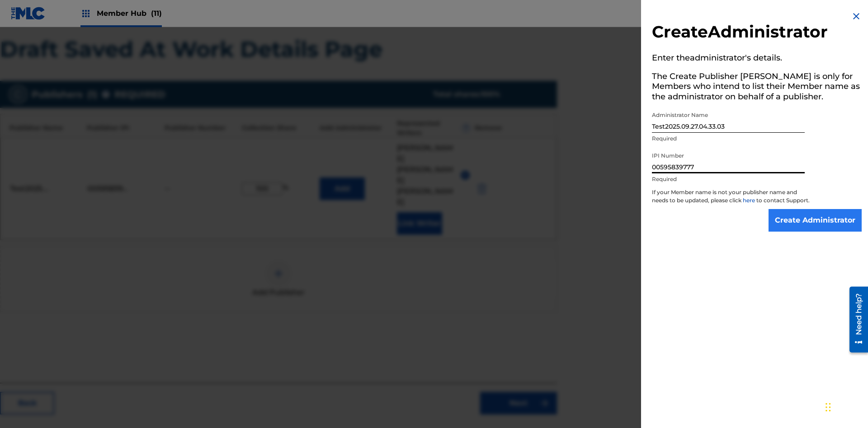 The width and height of the screenshot is (868, 428). Describe the element at coordinates (86, 13) in the screenshot. I see `img: Top Rightsholders` at that location.